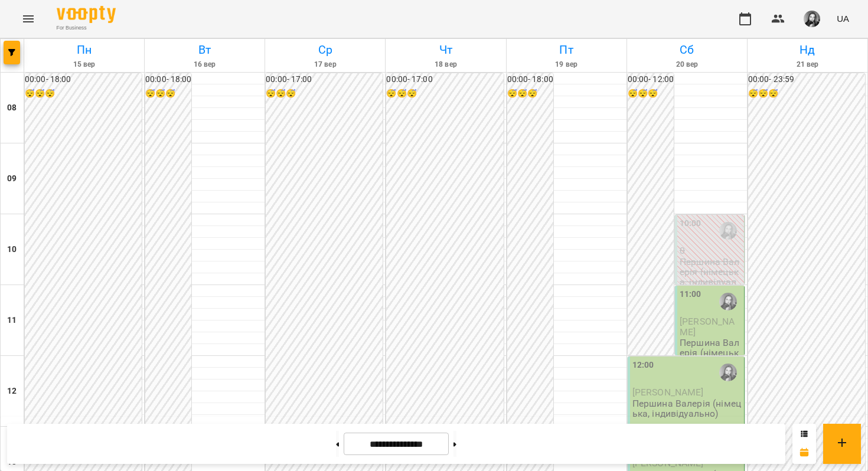  Describe the element at coordinates (690, 294) in the screenshot. I see `label: 11:00` at that location.